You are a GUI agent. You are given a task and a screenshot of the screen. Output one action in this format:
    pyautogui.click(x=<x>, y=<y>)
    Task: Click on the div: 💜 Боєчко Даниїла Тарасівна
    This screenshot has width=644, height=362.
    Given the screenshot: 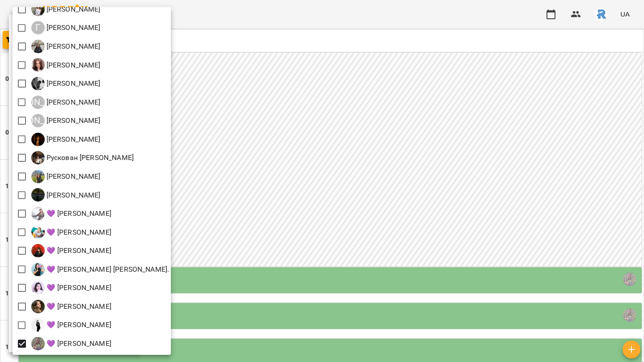 What is the action you would take?
    pyautogui.click(x=71, y=214)
    